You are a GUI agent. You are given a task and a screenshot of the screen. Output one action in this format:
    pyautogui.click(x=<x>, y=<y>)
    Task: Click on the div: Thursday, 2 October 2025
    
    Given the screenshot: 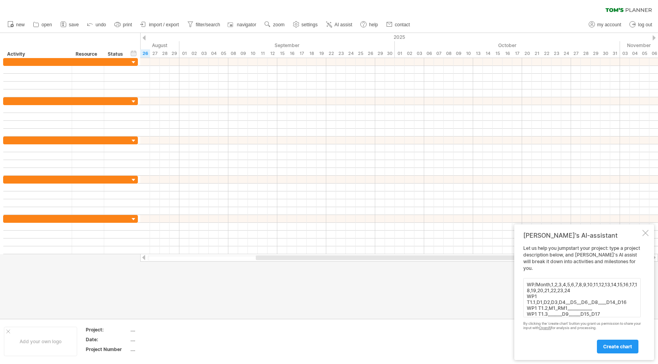 What is the action you would take?
    pyautogui.click(x=409, y=53)
    